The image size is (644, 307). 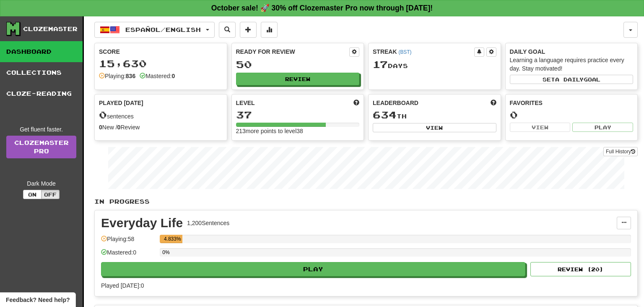 I want to click on span: Open feedback widget, so click(x=38, y=299).